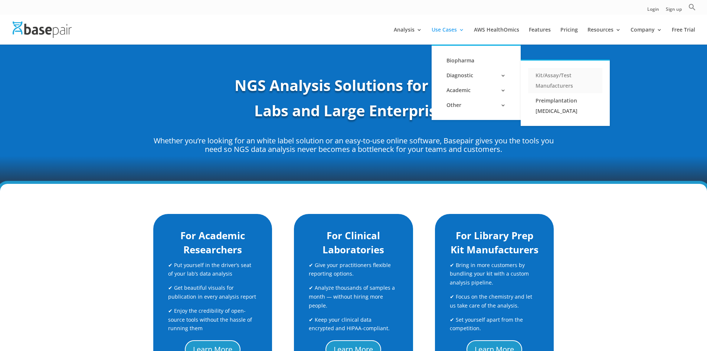  Describe the element at coordinates (213, 272) in the screenshot. I see `p: ✔ Put yourself in the driver’s seat of your lab’s data analysis` at that location.